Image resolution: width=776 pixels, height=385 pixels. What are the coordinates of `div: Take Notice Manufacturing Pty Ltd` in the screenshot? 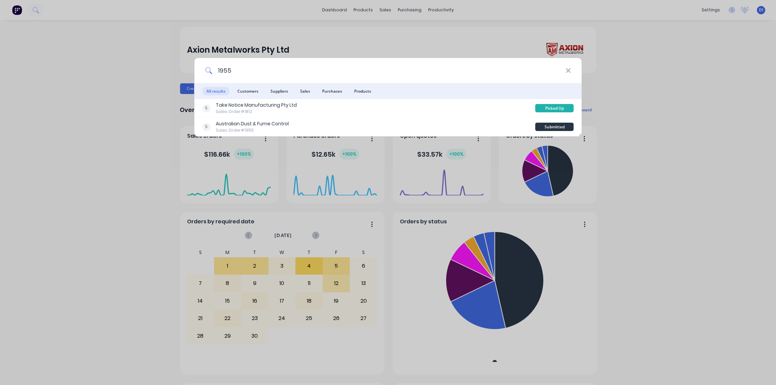 It's located at (256, 105).